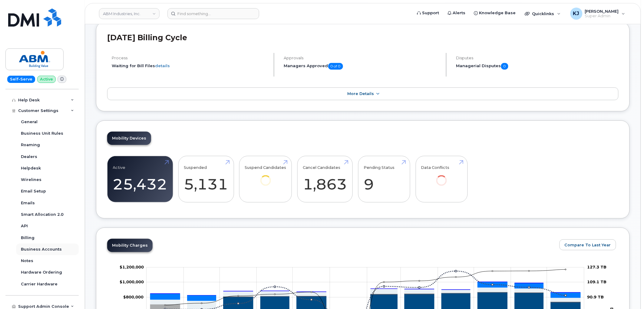 This screenshot has height=309, width=644. I want to click on a: Cancel Candidates 1,863, so click(325, 179).